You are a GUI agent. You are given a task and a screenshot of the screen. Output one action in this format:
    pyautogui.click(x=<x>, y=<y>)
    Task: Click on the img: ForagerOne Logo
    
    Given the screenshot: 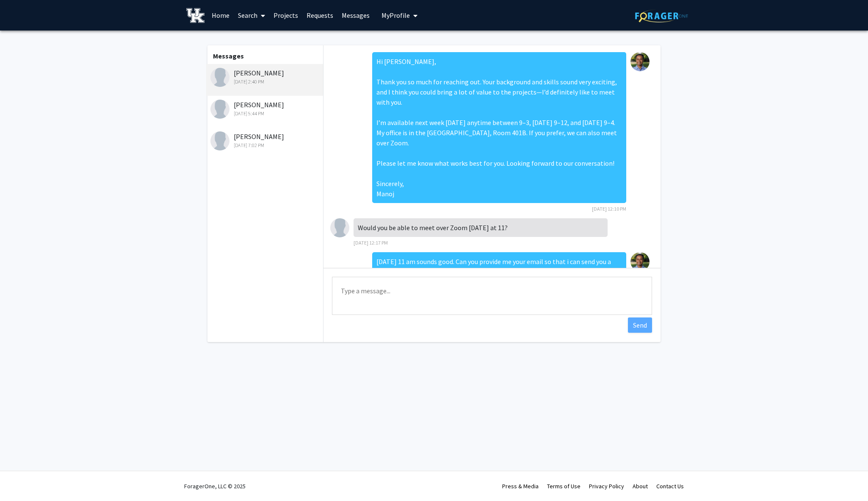 What is the action you would take?
    pyautogui.click(x=662, y=15)
    